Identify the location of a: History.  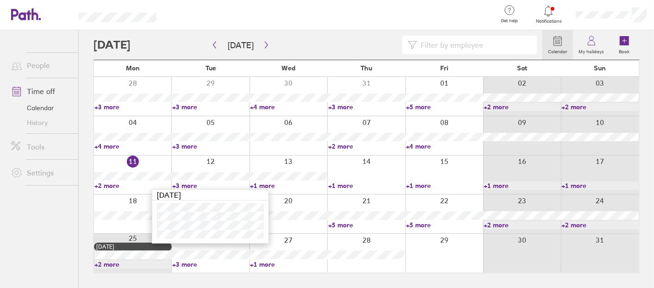
(41, 123).